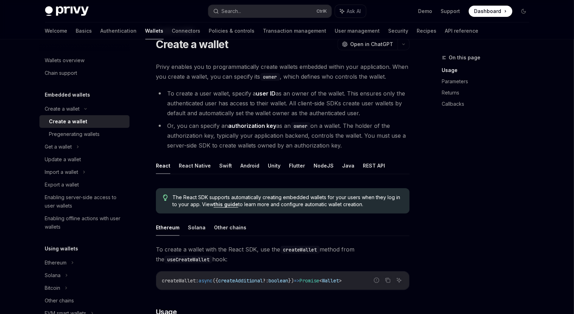  What do you see at coordinates (231, 11) in the screenshot?
I see `div: Search...` at bounding box center [231, 11].